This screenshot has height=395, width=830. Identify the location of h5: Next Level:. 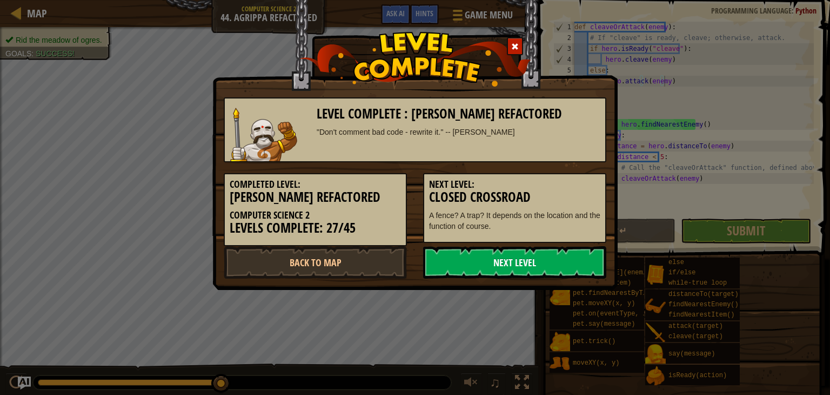
(515, 184).